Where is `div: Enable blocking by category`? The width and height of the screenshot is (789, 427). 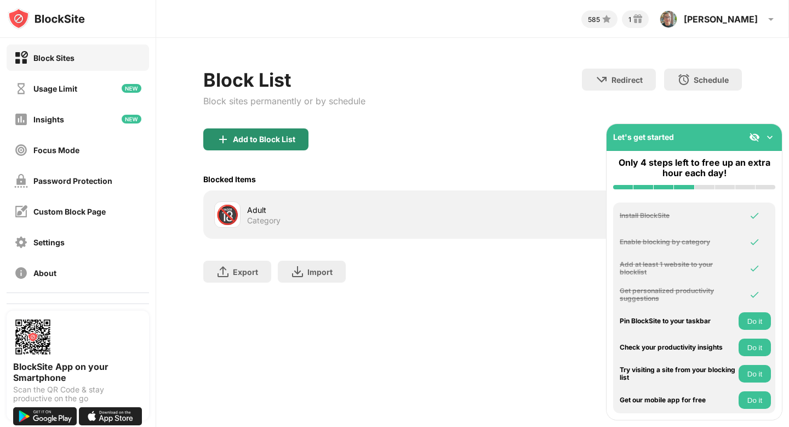 div: Enable blocking by category is located at coordinates (678, 242).